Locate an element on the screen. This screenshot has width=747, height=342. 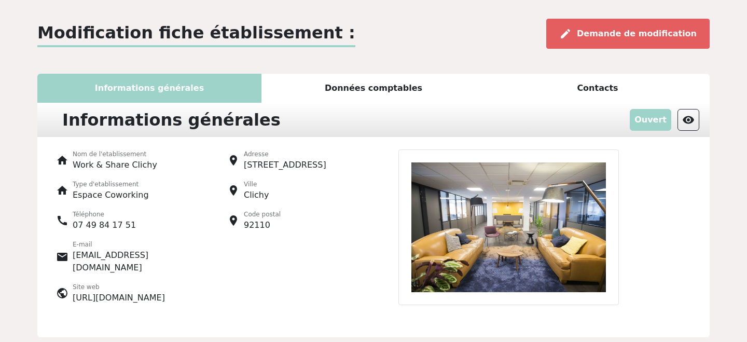
button: visibility is located at coordinates (688, 120).